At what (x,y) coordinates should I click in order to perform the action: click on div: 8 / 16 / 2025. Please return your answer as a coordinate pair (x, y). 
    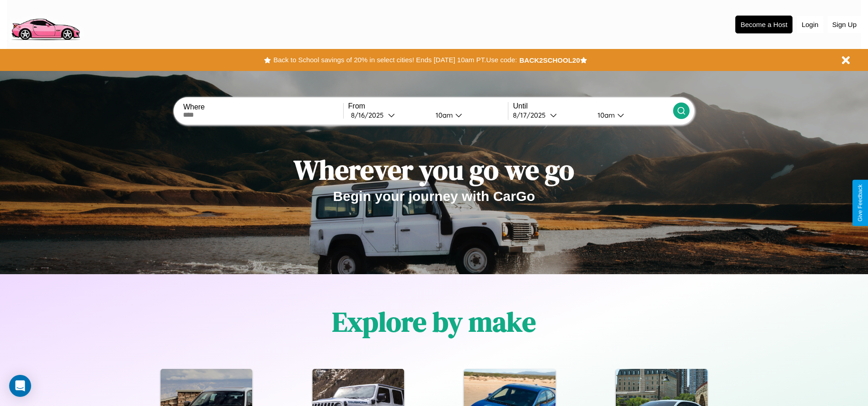
    Looking at the image, I should click on (370, 114).